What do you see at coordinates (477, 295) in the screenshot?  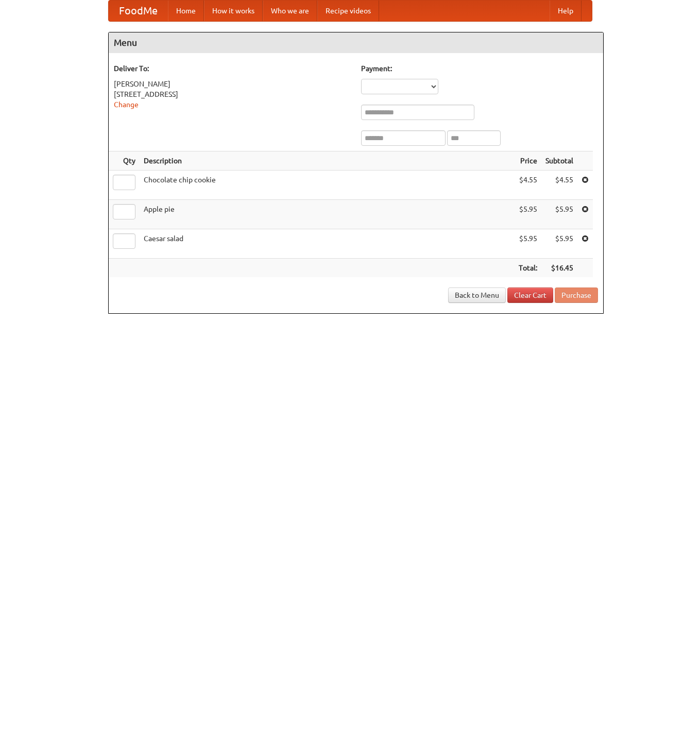 I see `a: Back to Menu` at bounding box center [477, 295].